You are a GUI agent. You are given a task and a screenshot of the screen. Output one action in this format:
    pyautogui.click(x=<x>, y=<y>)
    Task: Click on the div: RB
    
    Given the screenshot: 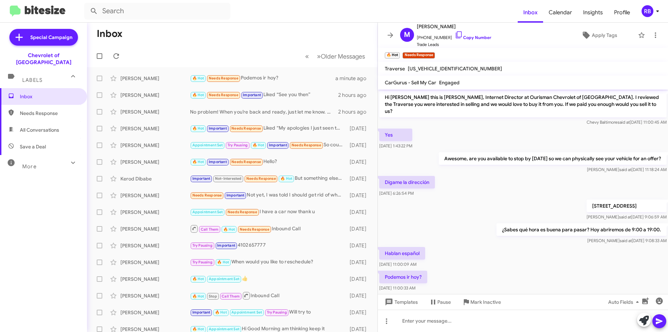 What is the action you would take?
    pyautogui.click(x=647, y=11)
    